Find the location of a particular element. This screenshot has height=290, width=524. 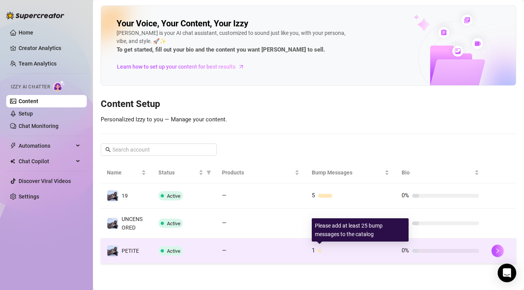

span: filter is located at coordinates (209, 172).